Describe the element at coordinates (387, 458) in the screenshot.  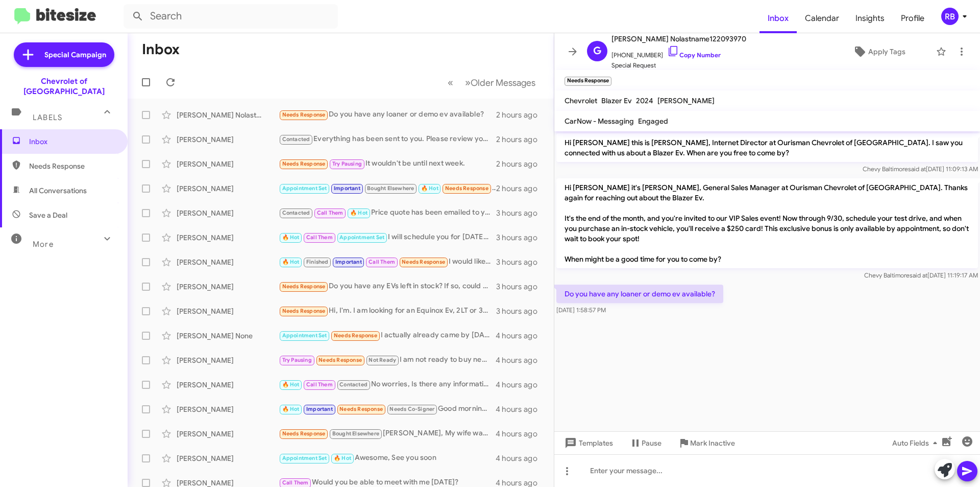
I see `div: Awesome, See you soon` at that location.